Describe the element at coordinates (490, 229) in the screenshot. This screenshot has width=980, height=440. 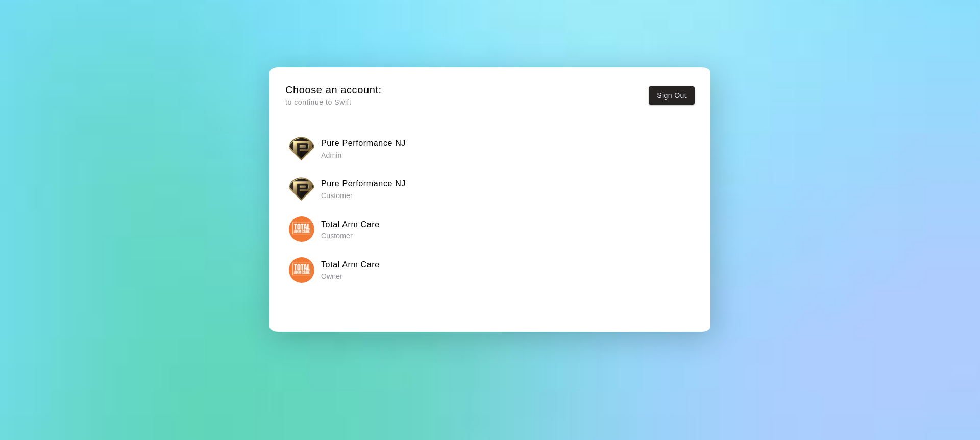
I see `button: Total Arm CareTotal Arm Care Customer` at that location.